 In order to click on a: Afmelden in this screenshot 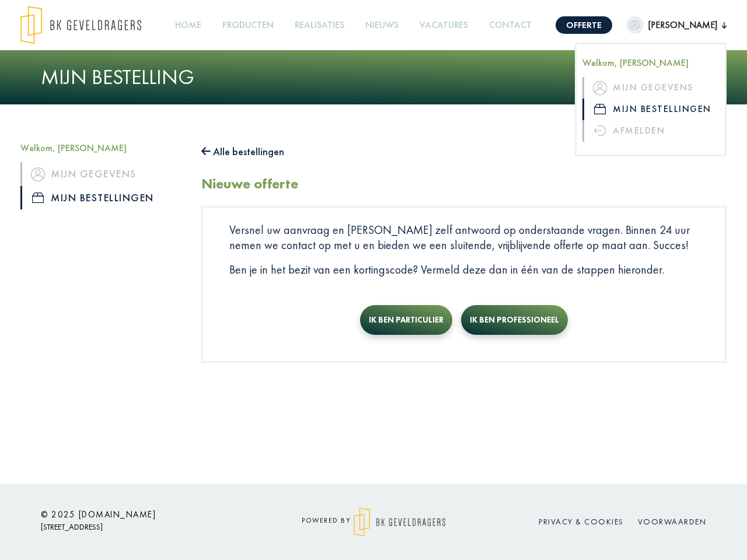, I will do `click(650, 130)`.